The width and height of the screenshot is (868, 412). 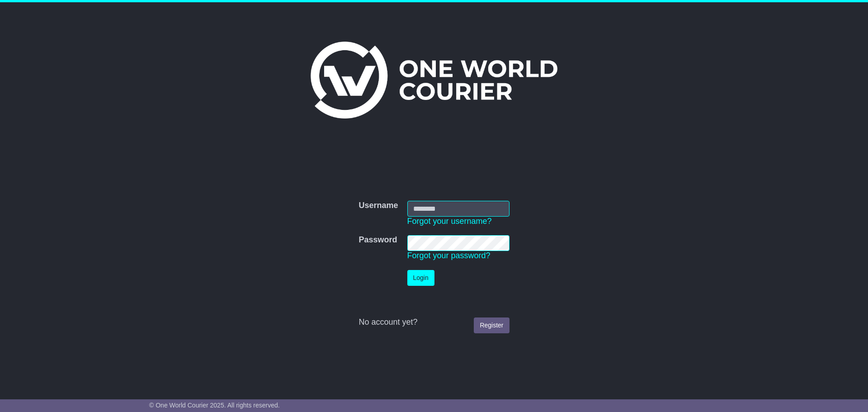 What do you see at coordinates (421, 278) in the screenshot?
I see `button: Login` at bounding box center [421, 278].